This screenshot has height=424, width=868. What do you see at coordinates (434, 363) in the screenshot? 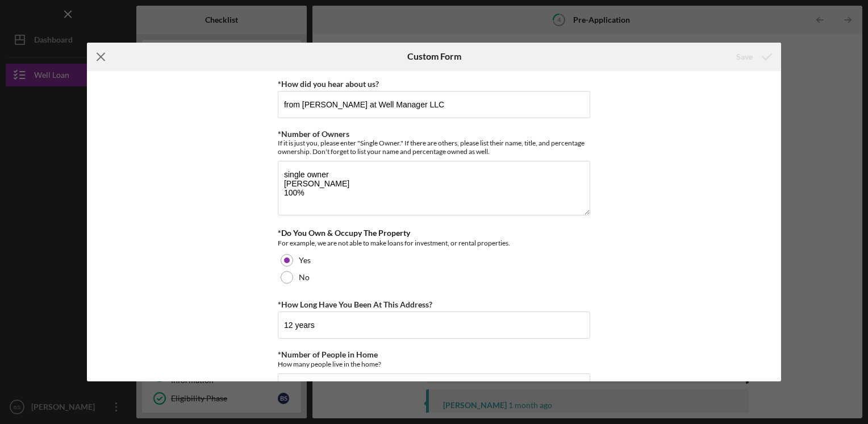
I see `div: How many people live in the home?` at bounding box center [434, 363].